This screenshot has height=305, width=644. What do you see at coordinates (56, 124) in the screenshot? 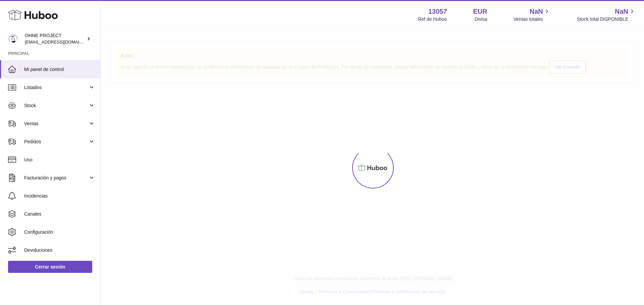
I see `span: Ventas` at bounding box center [56, 124].